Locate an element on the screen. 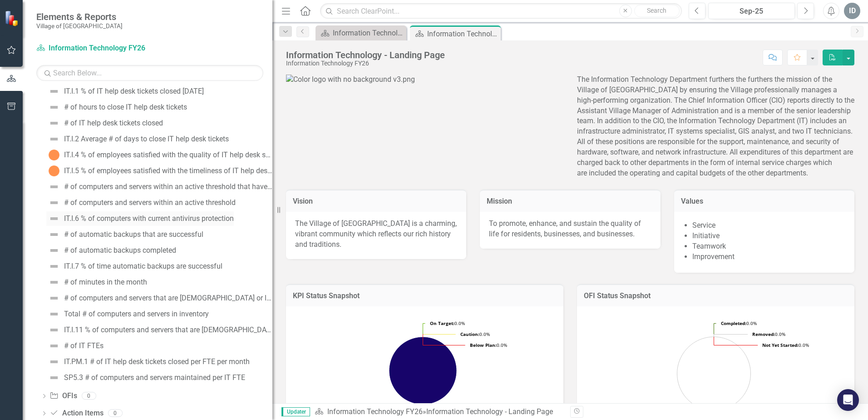 This screenshot has height=420, width=868. span: Updater is located at coordinates (295, 412).